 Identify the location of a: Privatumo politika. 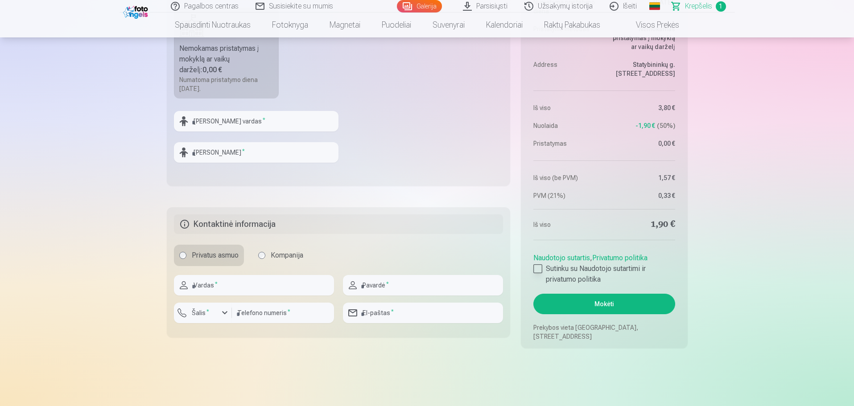
(620, 258).